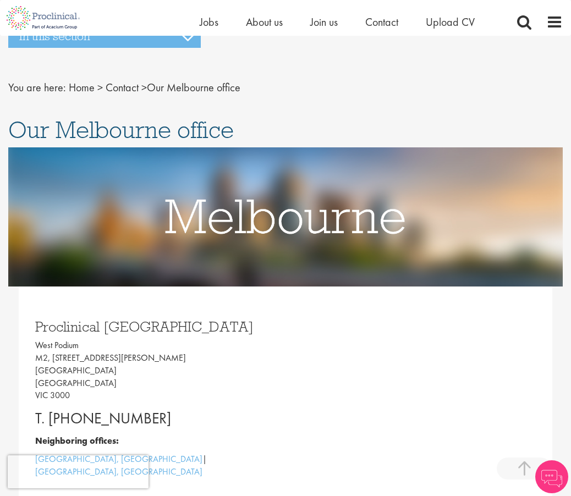 This screenshot has width=571, height=496. What do you see at coordinates (209, 22) in the screenshot?
I see `span: Jobs` at bounding box center [209, 22].